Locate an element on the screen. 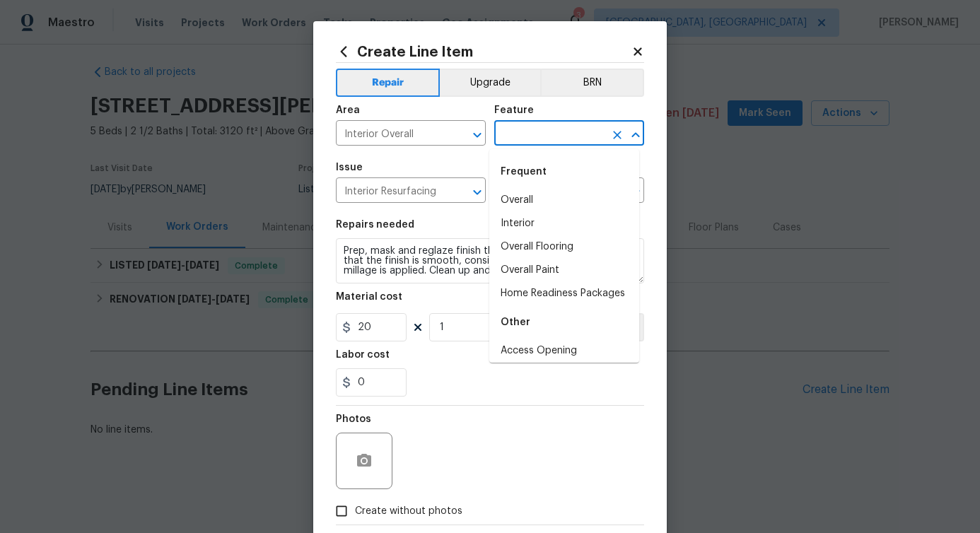 The image size is (980, 533). h5: Feature is located at coordinates (514, 110).